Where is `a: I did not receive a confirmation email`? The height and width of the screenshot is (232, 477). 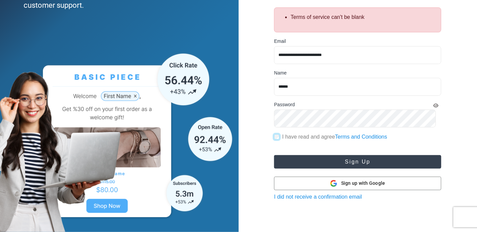
a: I did not receive a confirmation email is located at coordinates (318, 197).